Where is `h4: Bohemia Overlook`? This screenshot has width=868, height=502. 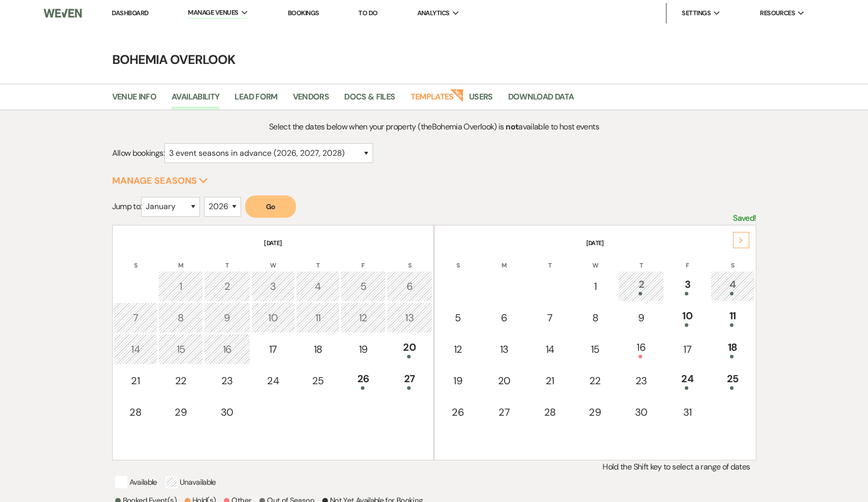
h4: Bohemia Overlook is located at coordinates (434, 59).